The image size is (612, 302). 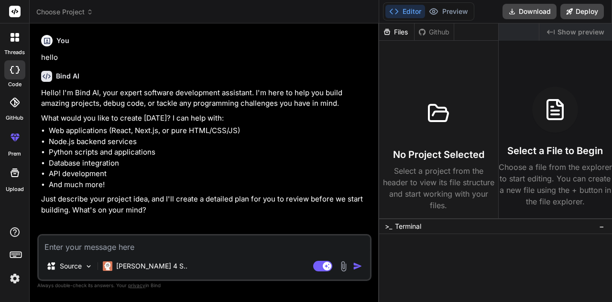 I want to click on img: Claude 4 Sonnet, so click(x=108, y=266).